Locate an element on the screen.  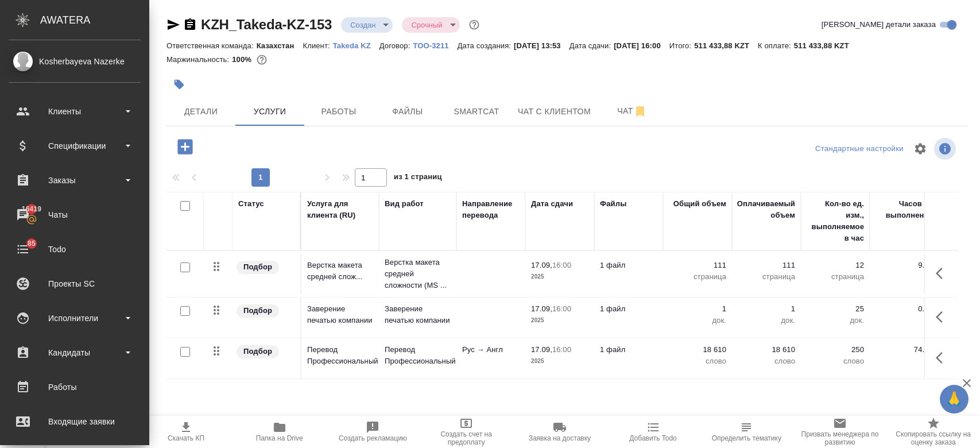
a: Работы is located at coordinates (75, 387).